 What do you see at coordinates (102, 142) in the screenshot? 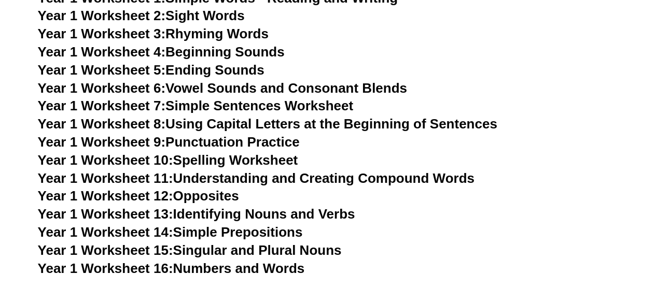
I see `span: Year 1 Worksheet 9:` at bounding box center [102, 142].